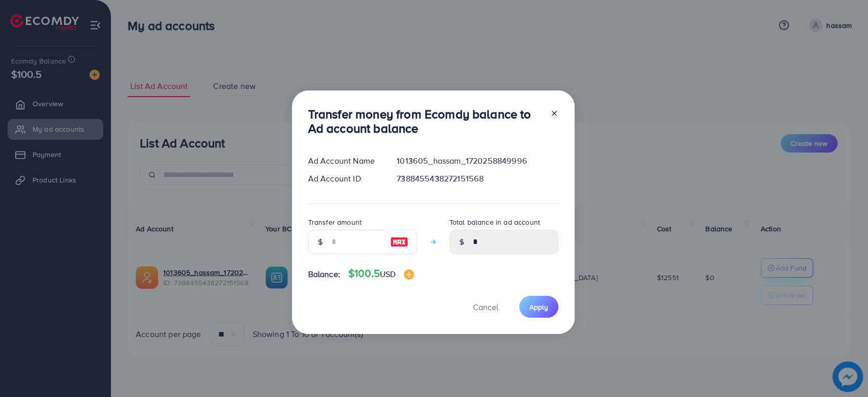 The width and height of the screenshot is (868, 397). Describe the element at coordinates (345, 160) in the screenshot. I see `div: Ad Account Name` at that location.